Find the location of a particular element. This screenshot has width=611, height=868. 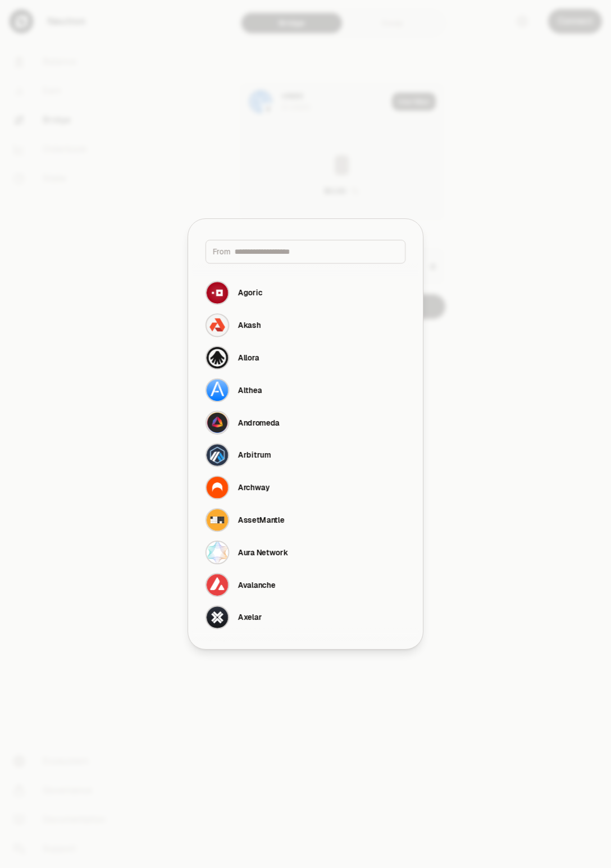

div: Althea is located at coordinates (250, 390).